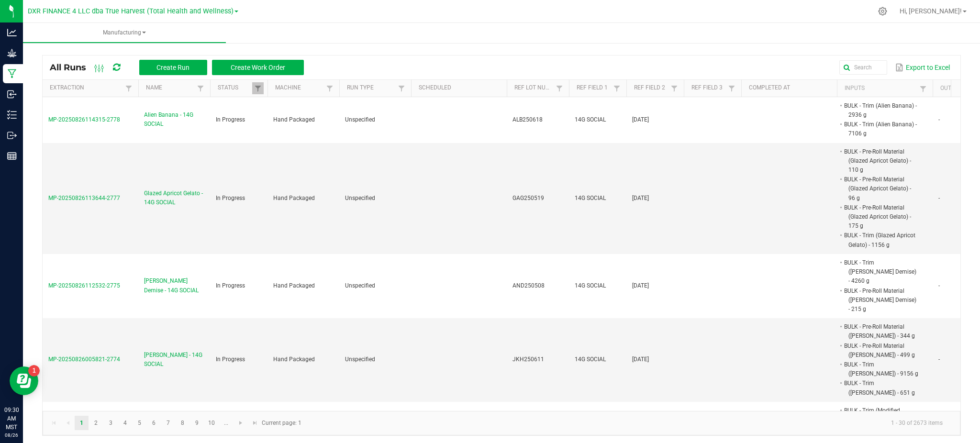 The width and height of the screenshot is (980, 443). What do you see at coordinates (528, 120) in the screenshot?
I see `span: ALB250618` at bounding box center [528, 120].